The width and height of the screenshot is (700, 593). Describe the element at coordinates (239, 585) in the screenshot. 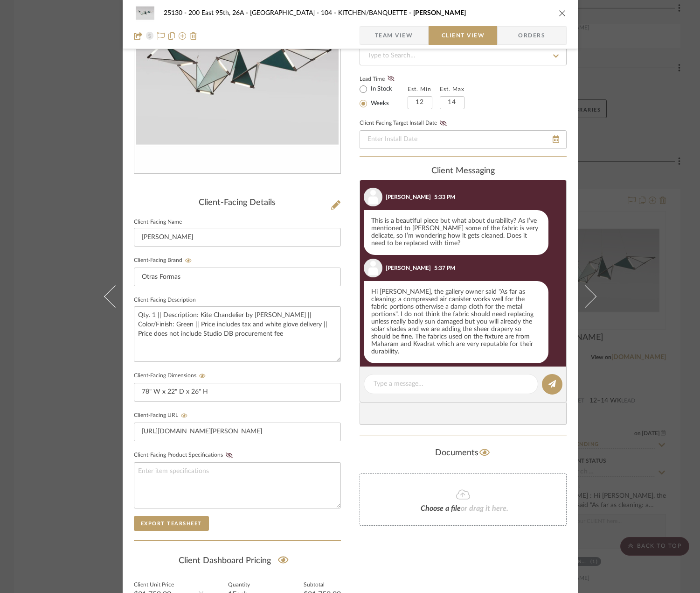

I see `label: Quantity` at that location.